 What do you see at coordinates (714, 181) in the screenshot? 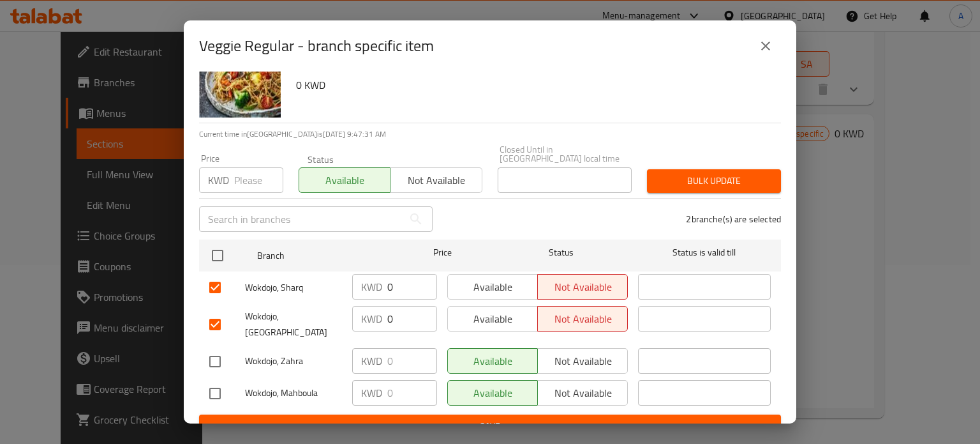
I see `span: Bulk update` at bounding box center [714, 181].